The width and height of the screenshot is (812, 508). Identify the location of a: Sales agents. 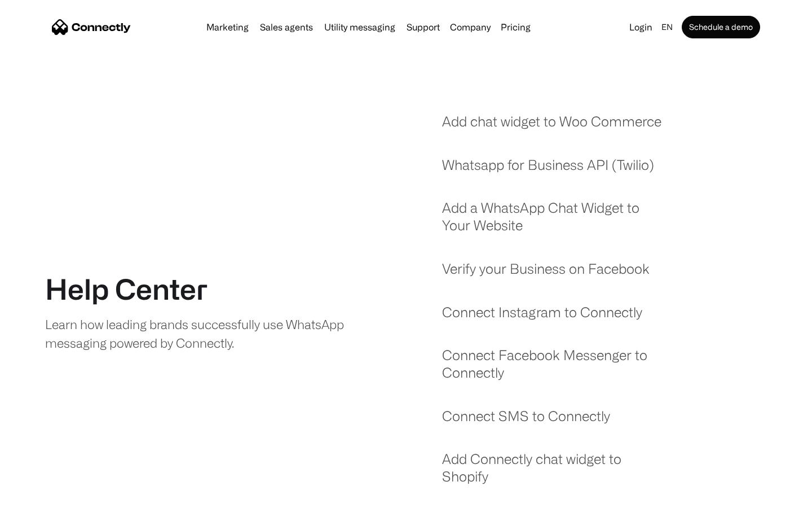
(287, 27).